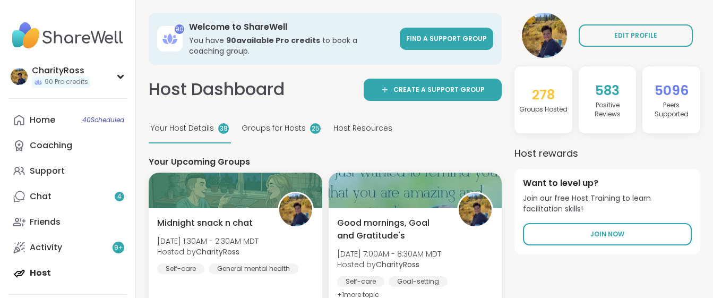  What do you see at coordinates (607, 90) in the screenshot?
I see `span: 583` at bounding box center [607, 90].